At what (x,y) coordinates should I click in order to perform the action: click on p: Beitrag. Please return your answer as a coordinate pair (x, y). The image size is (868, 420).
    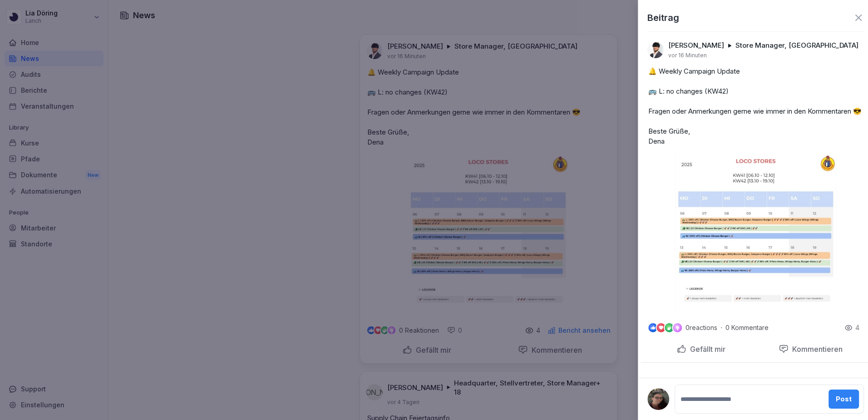
    Looking at the image, I should click on (663, 18).